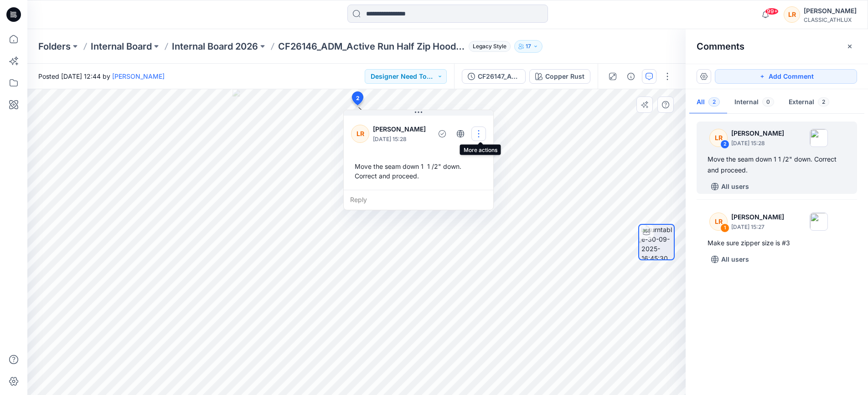 The width and height of the screenshot is (868, 395). I want to click on button: Add Comment, so click(786, 76).